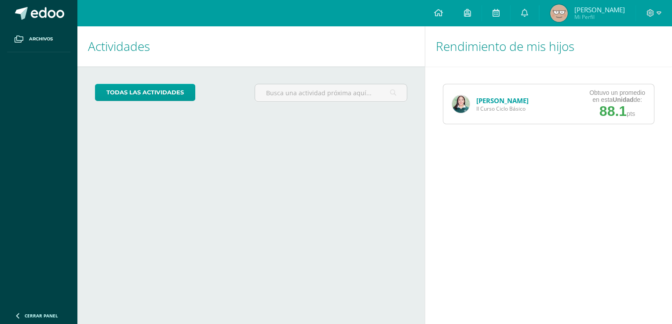 The image size is (672, 324). Describe the element at coordinates (502, 109) in the screenshot. I see `span: II Curso Ciclo Básico` at that location.